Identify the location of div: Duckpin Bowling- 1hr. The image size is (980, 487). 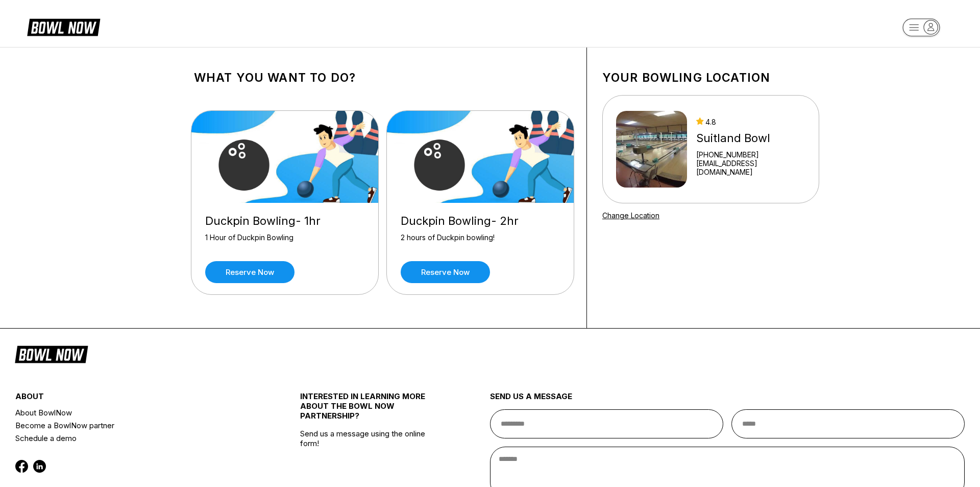
(285, 221).